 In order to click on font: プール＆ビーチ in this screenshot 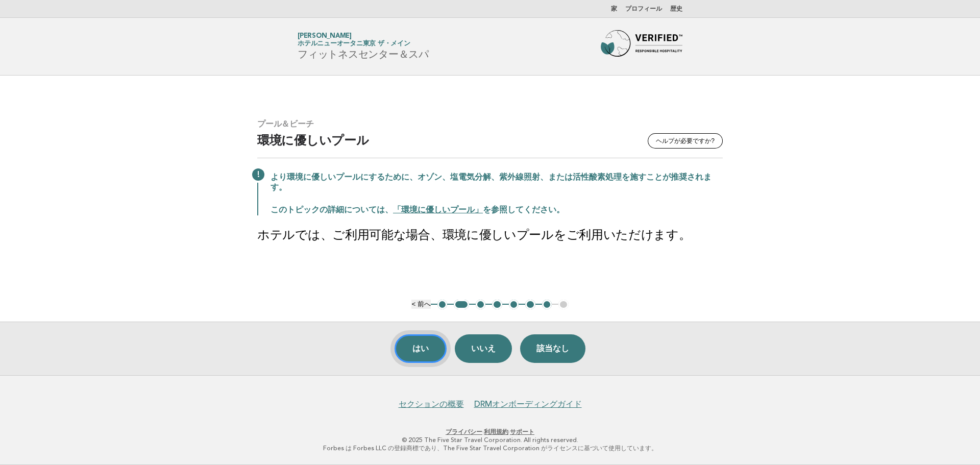, I will do `click(285, 124)`.